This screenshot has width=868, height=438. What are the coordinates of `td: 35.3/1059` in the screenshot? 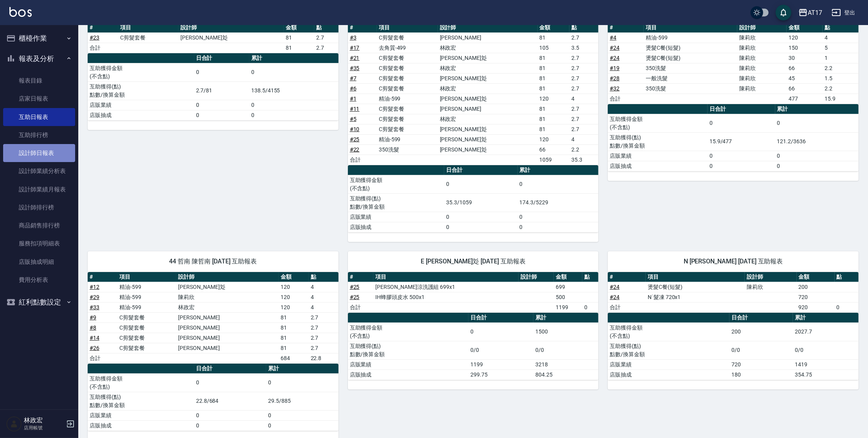 It's located at (481, 202).